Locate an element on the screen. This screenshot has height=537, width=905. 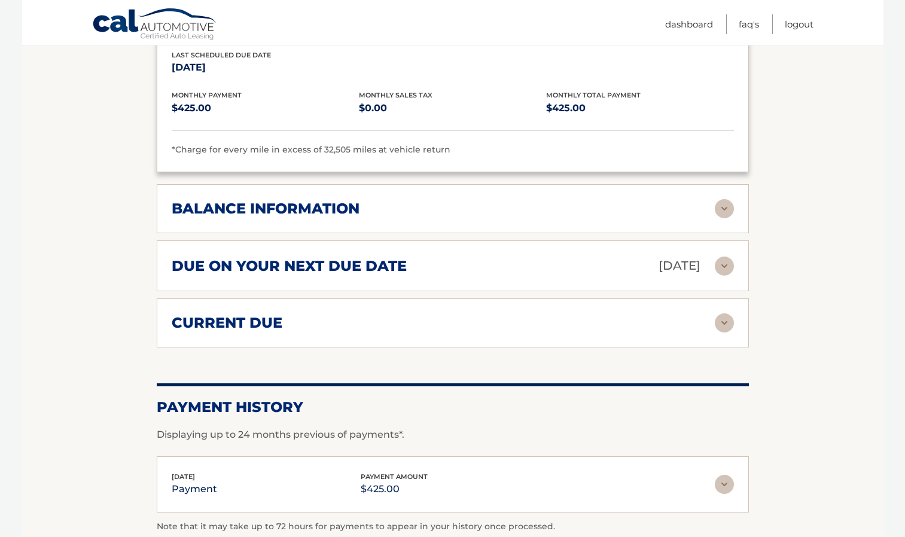
span: Monthly Sales Tax is located at coordinates (395, 95).